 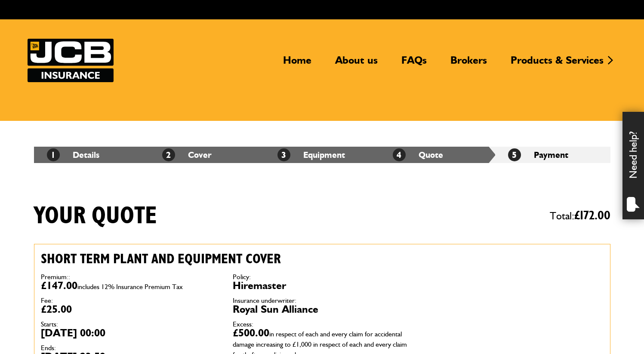 What do you see at coordinates (553, 155) in the screenshot?
I see `li: Payment` at bounding box center [553, 155].